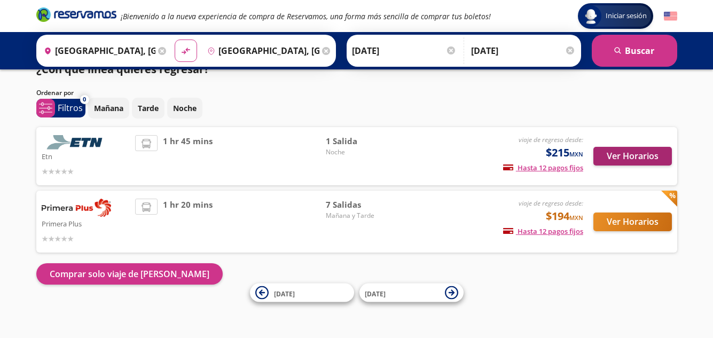 The height and width of the screenshot is (338, 713). I want to click on button: Tarde, so click(148, 108).